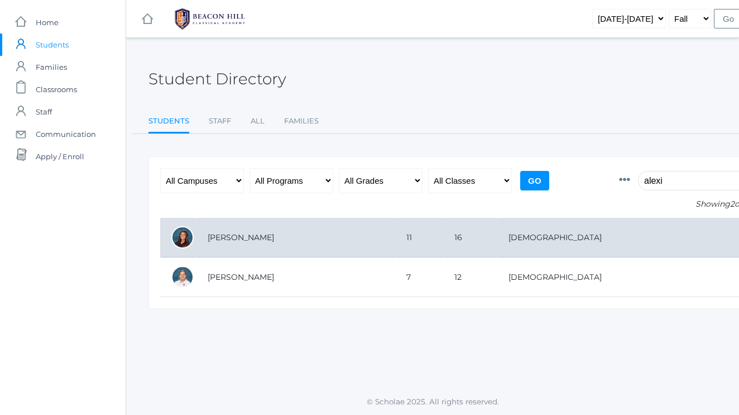  Describe the element at coordinates (47, 22) in the screenshot. I see `span: Home` at that location.